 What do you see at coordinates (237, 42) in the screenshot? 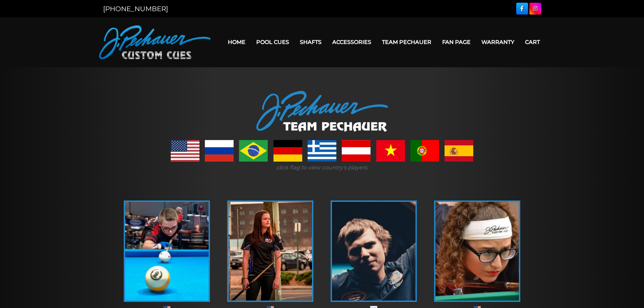
I see `a: Home` at bounding box center [237, 42].